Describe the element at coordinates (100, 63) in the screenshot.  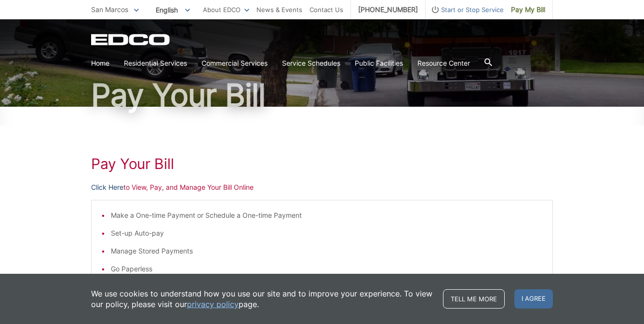
I see `a: Home` at that location.